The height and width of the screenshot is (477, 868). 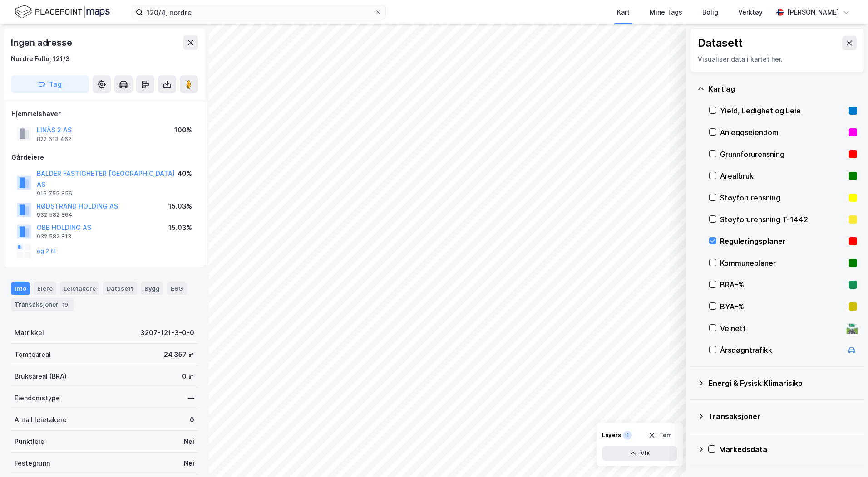 I want to click on div: 0, so click(x=192, y=420).